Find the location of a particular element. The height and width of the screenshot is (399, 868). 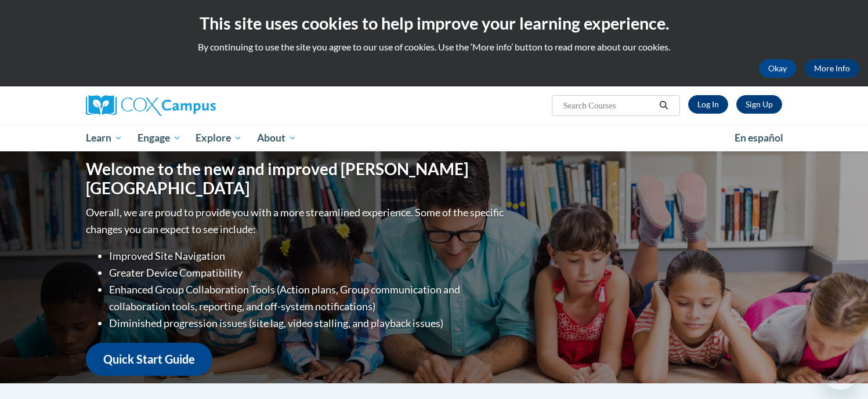

a: Log In is located at coordinates (707, 104).